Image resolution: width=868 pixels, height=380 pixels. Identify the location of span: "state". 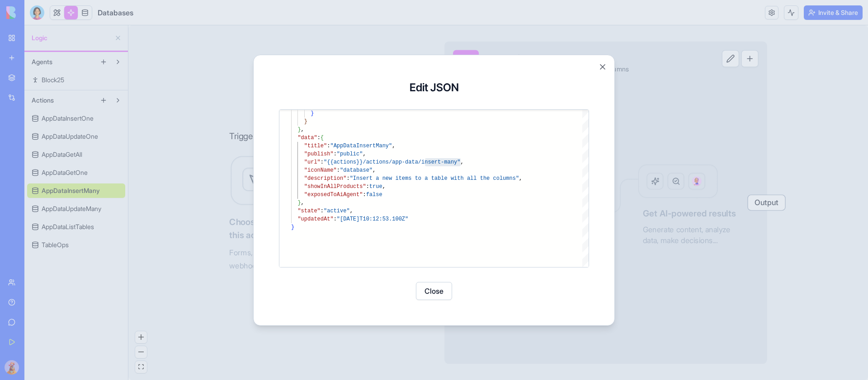
(309, 211).